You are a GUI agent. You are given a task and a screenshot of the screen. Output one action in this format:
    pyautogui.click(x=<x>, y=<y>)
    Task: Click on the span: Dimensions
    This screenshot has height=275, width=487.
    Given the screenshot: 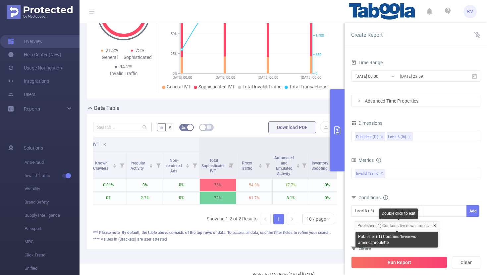 What is the action you would take?
    pyautogui.click(x=367, y=123)
    